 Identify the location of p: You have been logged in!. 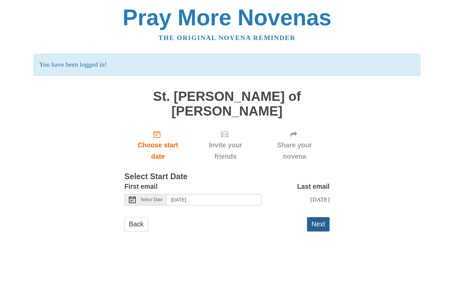
(227, 65).